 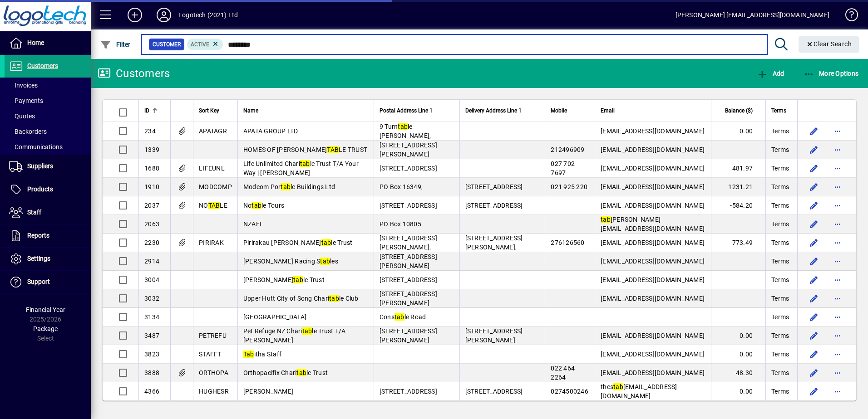 I want to click on span: PO Box 16349,, so click(x=401, y=187).